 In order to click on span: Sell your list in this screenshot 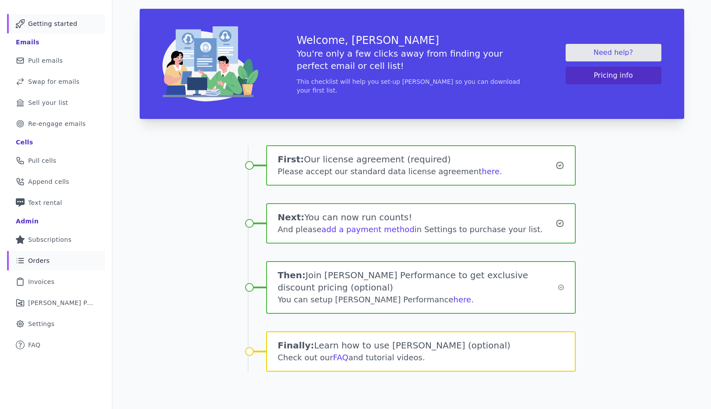, I will do `click(48, 103)`.